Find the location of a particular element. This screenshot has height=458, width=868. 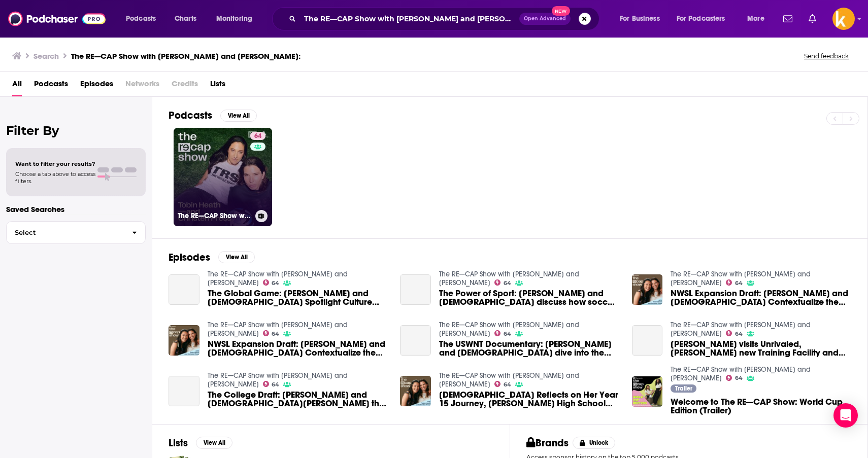

span: Credits is located at coordinates (185, 86).